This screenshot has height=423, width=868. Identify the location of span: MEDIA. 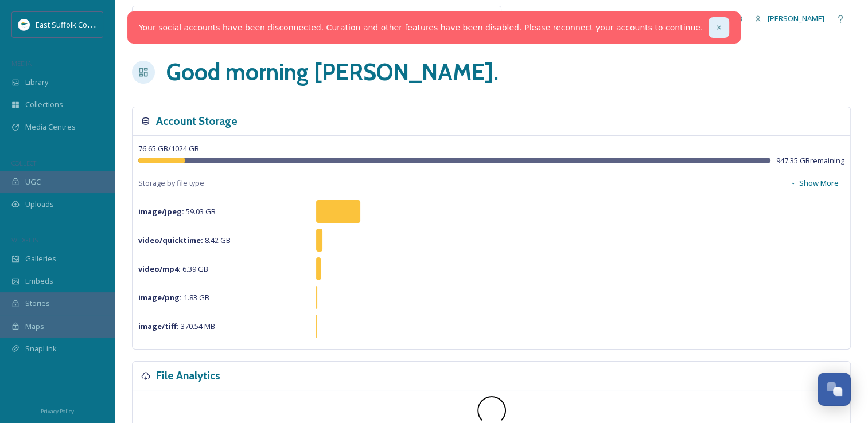
(21, 63).